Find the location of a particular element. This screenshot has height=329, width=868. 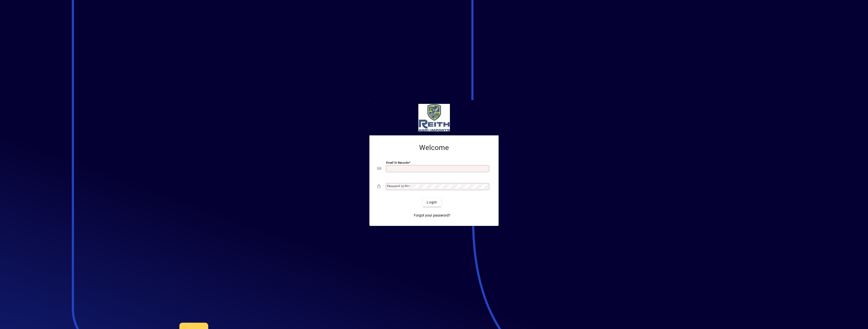

mat-label: Email or Barcode is located at coordinates (397, 163).